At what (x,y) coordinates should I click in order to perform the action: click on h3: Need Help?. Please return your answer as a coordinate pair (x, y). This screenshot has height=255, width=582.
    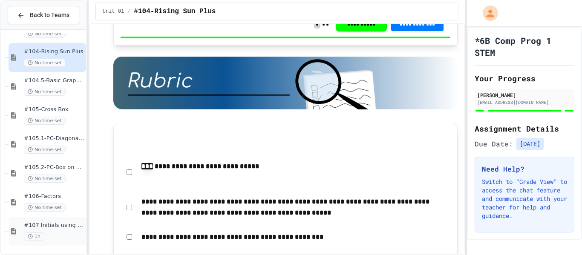
    Looking at the image, I should click on (525, 169).